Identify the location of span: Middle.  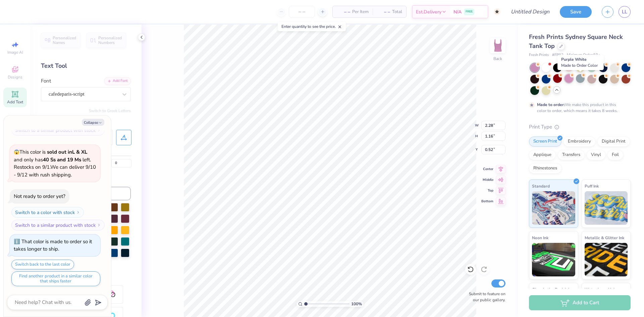
(487, 180).